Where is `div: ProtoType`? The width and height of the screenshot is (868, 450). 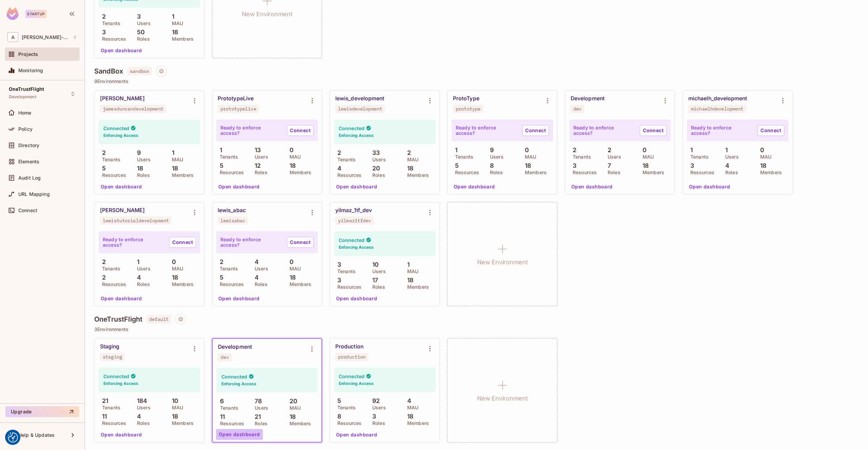 div: ProtoType is located at coordinates (466, 99).